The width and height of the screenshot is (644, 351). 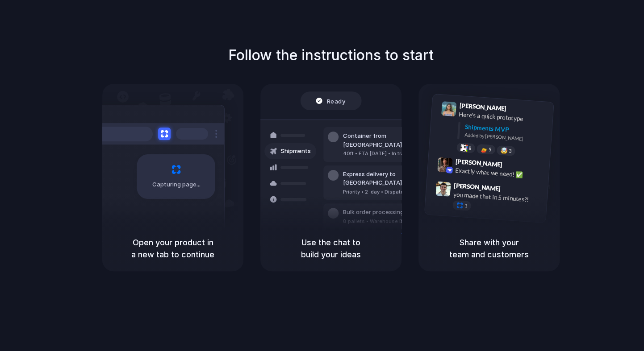 What do you see at coordinates (295, 151) in the screenshot?
I see `span: Shipments` at bounding box center [295, 151].